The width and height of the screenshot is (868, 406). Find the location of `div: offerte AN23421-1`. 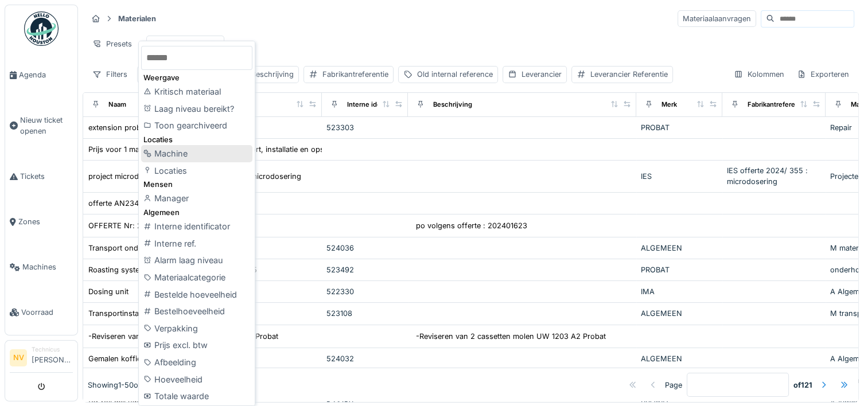

div: offerte AN23421-1 is located at coordinates (121, 203).